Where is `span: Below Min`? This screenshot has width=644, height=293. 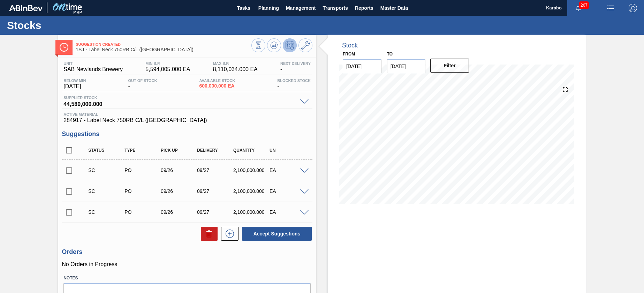
span: Below Min is located at coordinates (75, 81).